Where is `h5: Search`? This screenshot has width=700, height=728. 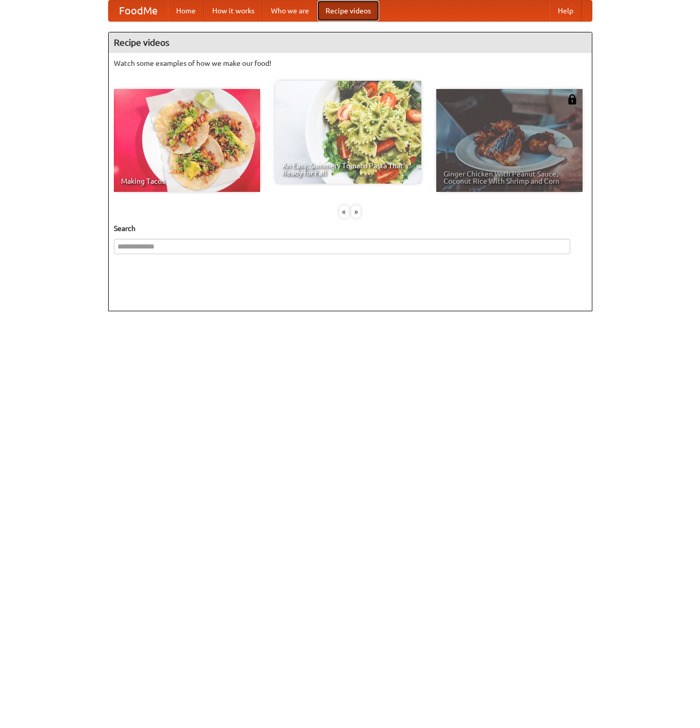
h5: Search is located at coordinates (350, 228).